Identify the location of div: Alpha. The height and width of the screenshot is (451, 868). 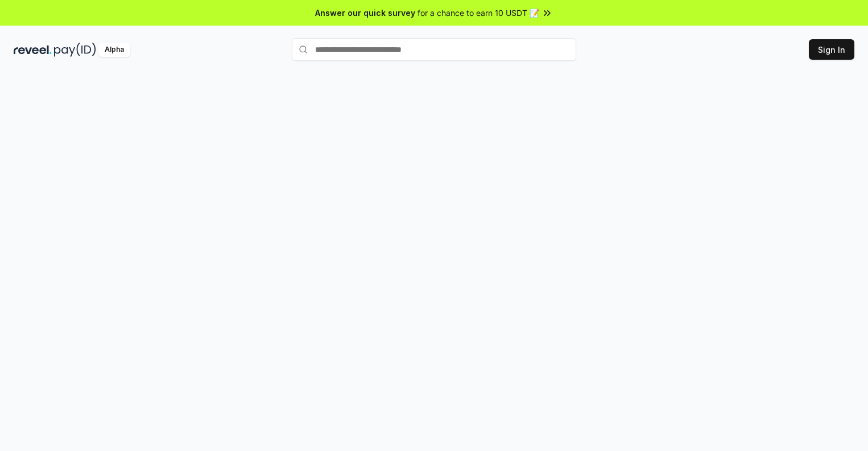
(114, 49).